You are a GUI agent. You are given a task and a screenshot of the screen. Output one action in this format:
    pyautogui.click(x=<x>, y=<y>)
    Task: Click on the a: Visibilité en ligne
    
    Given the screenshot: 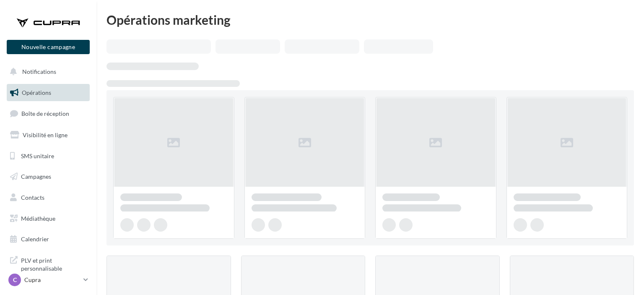 What is the action you would take?
    pyautogui.click(x=48, y=135)
    